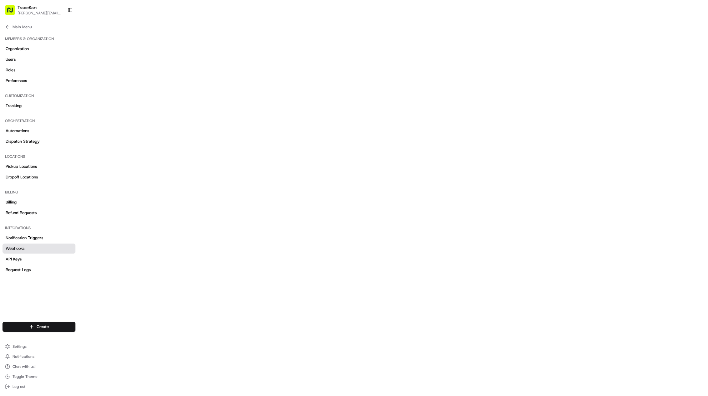  I want to click on div: Locations, so click(39, 157).